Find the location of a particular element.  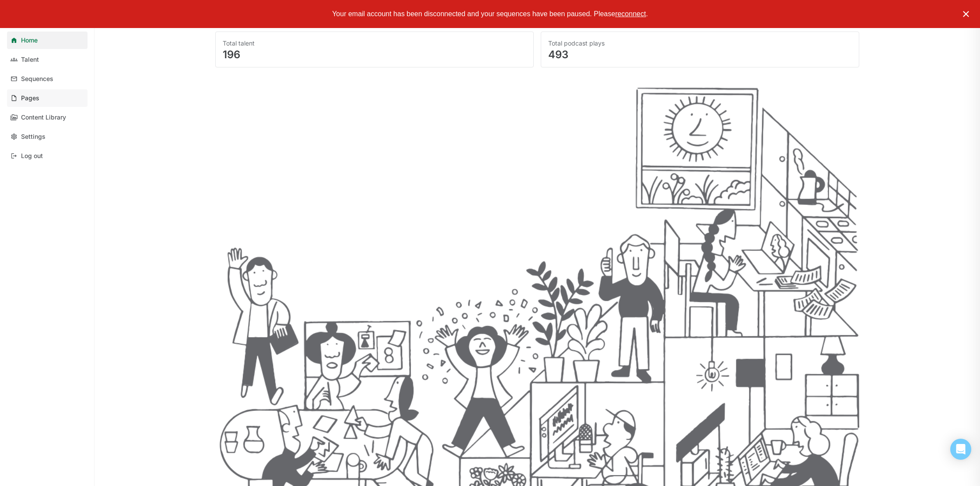

div: Total podcast plays is located at coordinates (700, 43).